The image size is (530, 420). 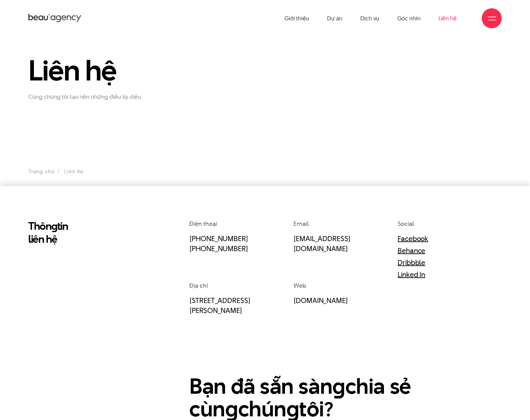 I want to click on span: Địa chỉ, so click(x=198, y=286).